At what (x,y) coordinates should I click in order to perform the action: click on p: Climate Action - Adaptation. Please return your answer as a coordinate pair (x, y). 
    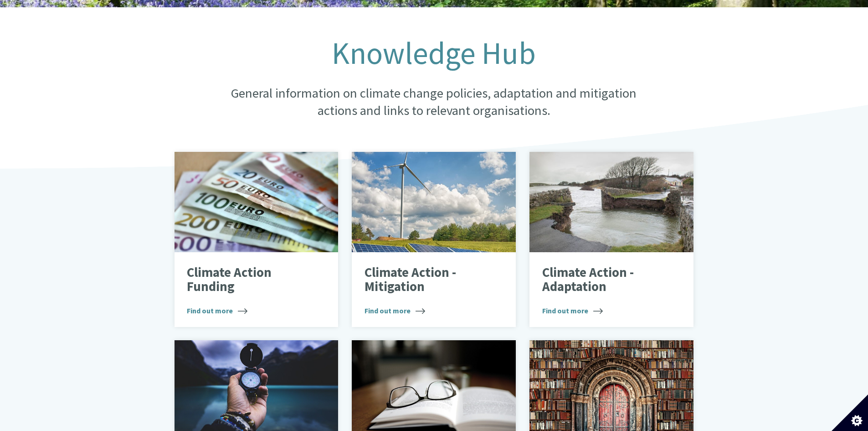
    Looking at the image, I should click on (605, 279).